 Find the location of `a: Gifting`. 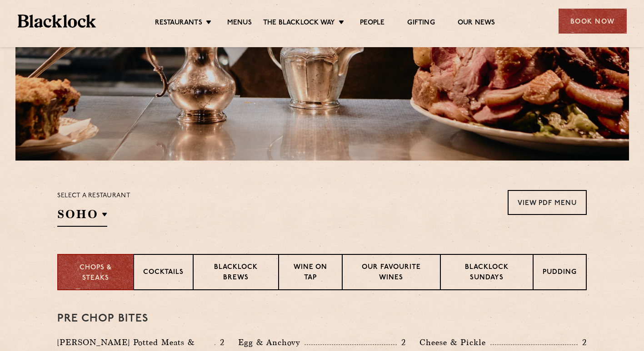

a: Gifting is located at coordinates (421, 24).